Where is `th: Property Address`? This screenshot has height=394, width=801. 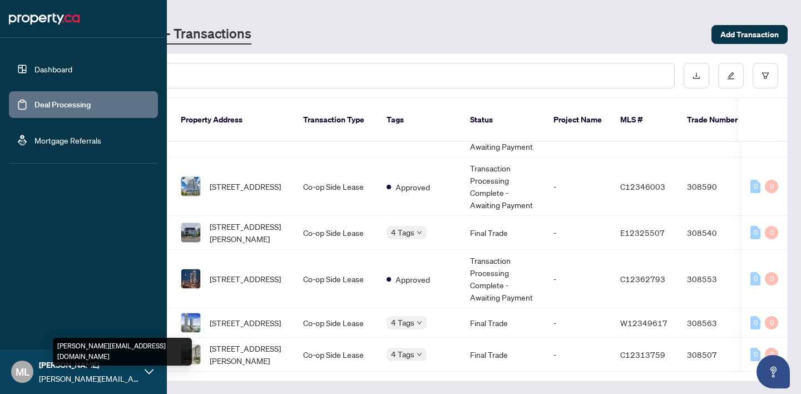
th: Property Address is located at coordinates (233, 120).